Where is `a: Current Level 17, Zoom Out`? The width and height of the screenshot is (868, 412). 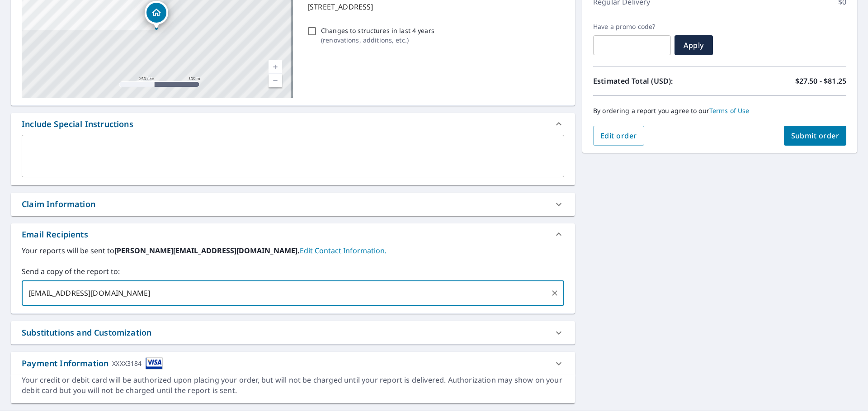
a: Current Level 17, Zoom Out is located at coordinates (275, 80).